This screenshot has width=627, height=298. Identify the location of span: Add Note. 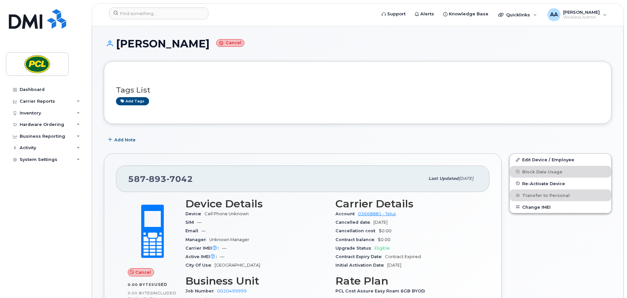
(125, 140).